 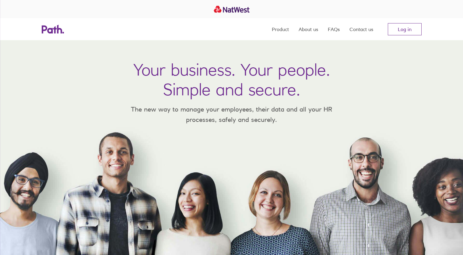 What do you see at coordinates (361, 29) in the screenshot?
I see `a: Contact us` at bounding box center [361, 29].